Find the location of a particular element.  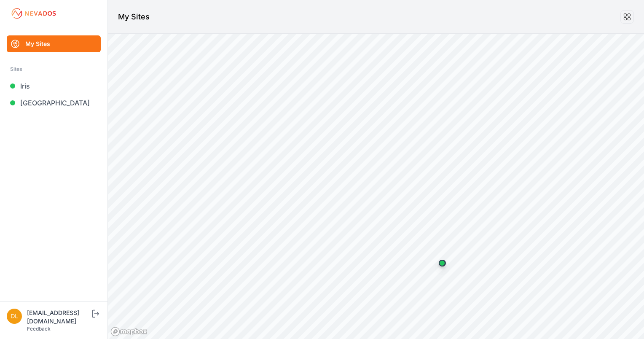

img: Nevados is located at coordinates (34, 13).